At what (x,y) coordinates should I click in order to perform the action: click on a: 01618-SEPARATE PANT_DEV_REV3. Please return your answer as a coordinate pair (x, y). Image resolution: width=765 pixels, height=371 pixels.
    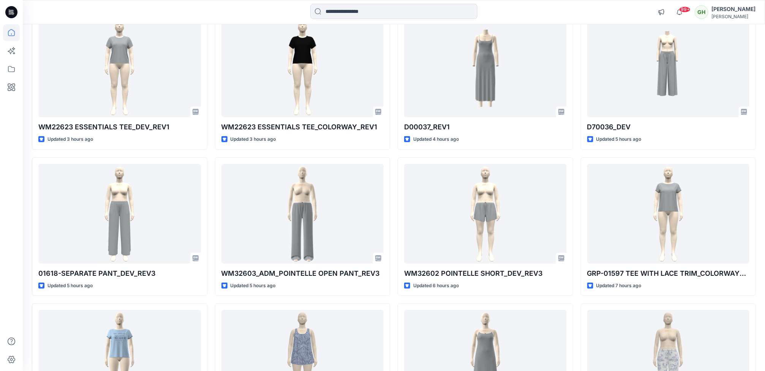
    Looking at the image, I should click on (120, 214).